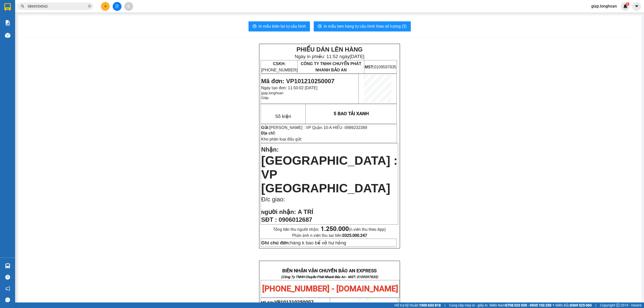 The height and width of the screenshot is (308, 644). Describe the element at coordinates (117, 6) in the screenshot. I see `button: file-add` at that location.